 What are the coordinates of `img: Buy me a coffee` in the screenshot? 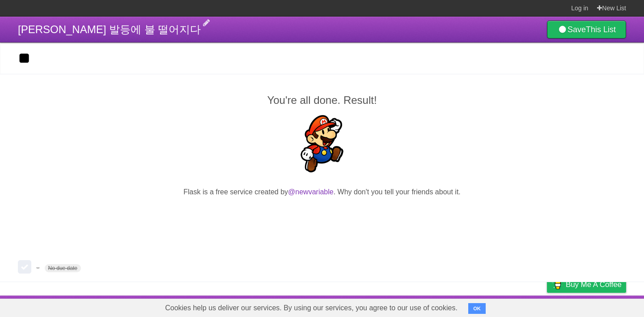 It's located at (557, 284).